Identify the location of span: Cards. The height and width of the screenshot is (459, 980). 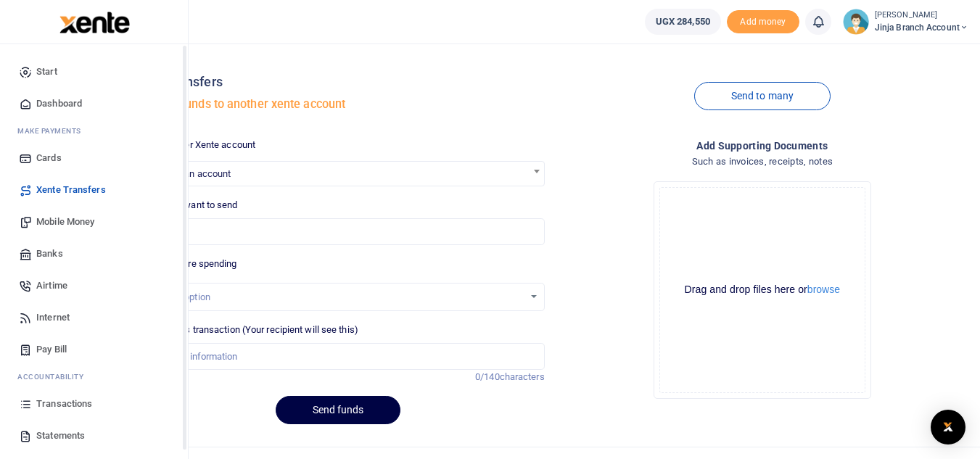
(48, 158).